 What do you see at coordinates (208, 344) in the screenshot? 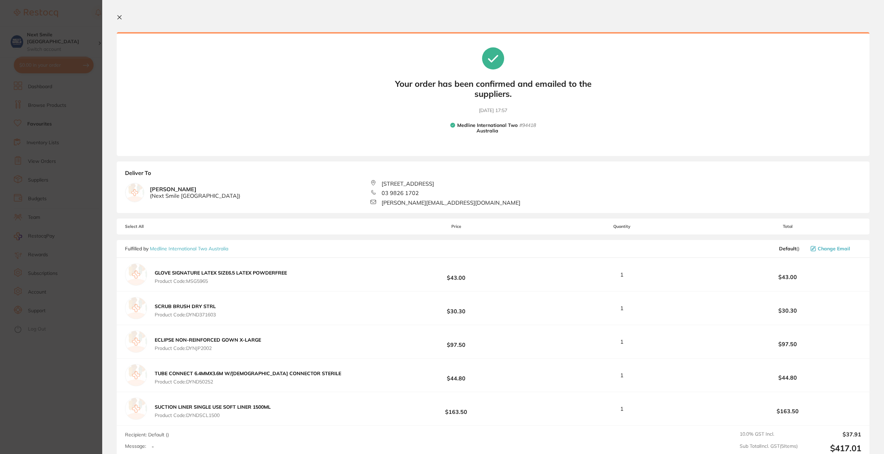
I see `button: ECLIPSE NON-REINFORCED GOWN X-LARGE Product Code:DYNJP2002` at bounding box center [208, 344].